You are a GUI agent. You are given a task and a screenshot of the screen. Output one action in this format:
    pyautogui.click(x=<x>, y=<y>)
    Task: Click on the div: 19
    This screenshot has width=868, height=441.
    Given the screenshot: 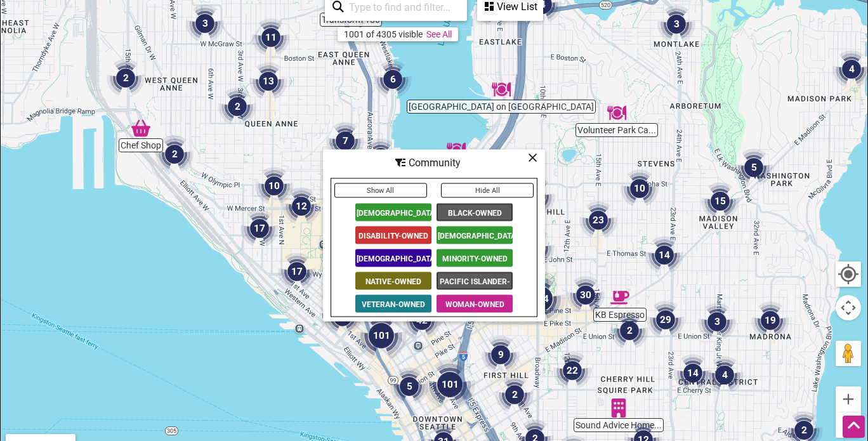 What is the action you would take?
    pyautogui.click(x=770, y=321)
    